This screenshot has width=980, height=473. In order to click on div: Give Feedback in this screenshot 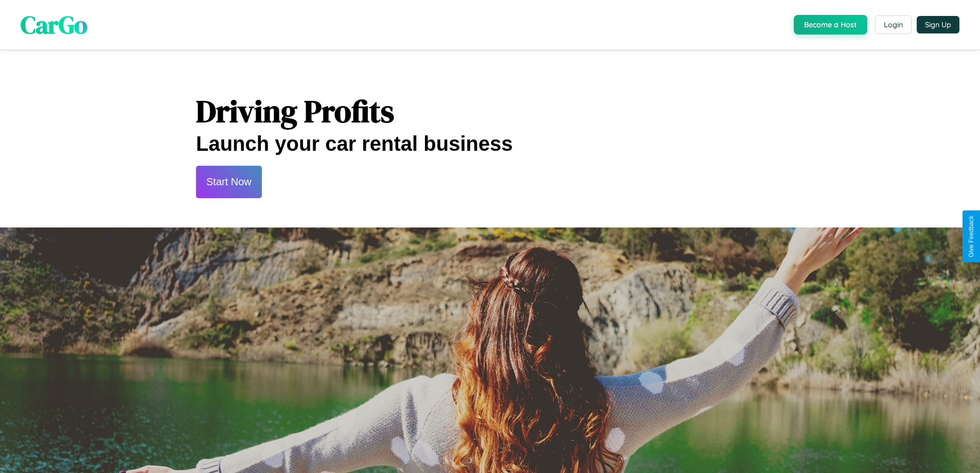, I will do `click(971, 236)`.